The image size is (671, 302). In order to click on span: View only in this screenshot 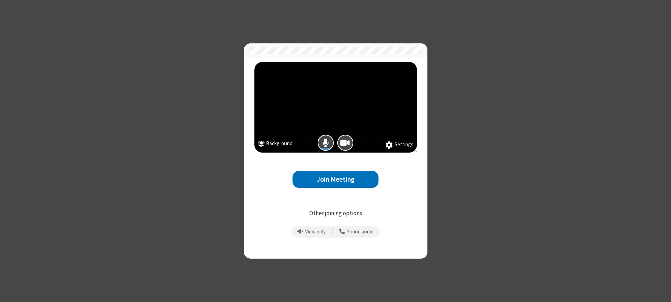, I will do `click(315, 231)`.